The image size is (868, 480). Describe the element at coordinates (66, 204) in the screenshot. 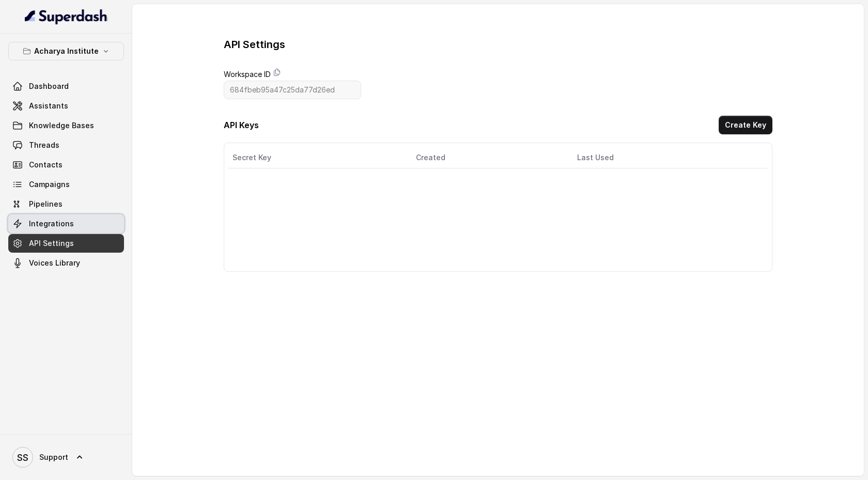

I see `a: Pipelines` at that location.